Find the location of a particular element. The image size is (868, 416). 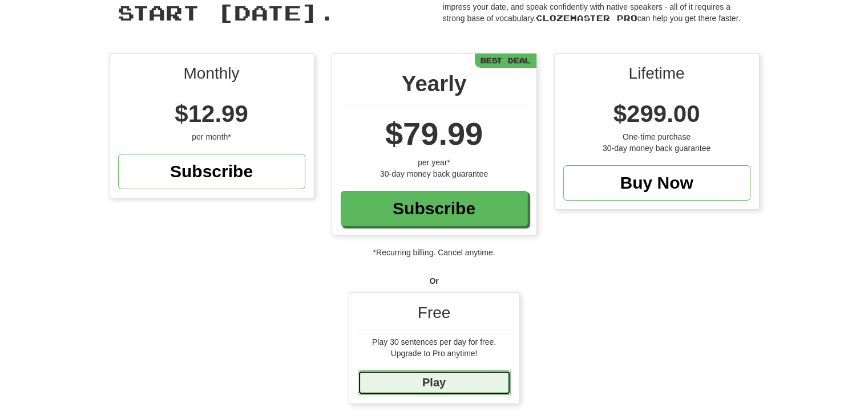

strong: Or is located at coordinates (434, 281).